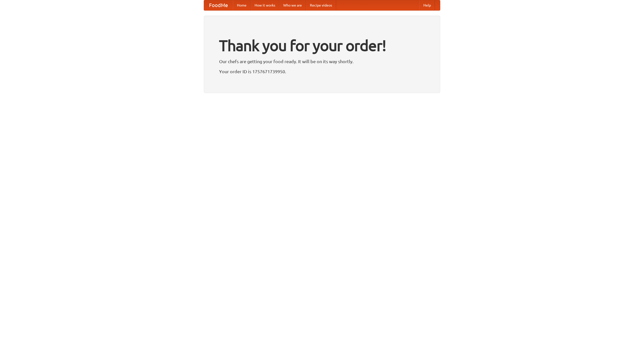 Image resolution: width=644 pixels, height=356 pixels. What do you see at coordinates (322, 45) in the screenshot?
I see `h1: Thank you for your order!` at bounding box center [322, 45].